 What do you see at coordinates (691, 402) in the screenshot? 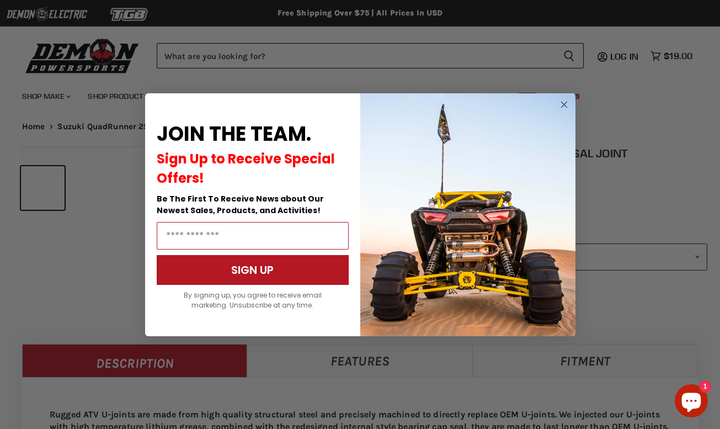
I see `inbox-online-store-chat: Shopify online store chat` at bounding box center [691, 402].